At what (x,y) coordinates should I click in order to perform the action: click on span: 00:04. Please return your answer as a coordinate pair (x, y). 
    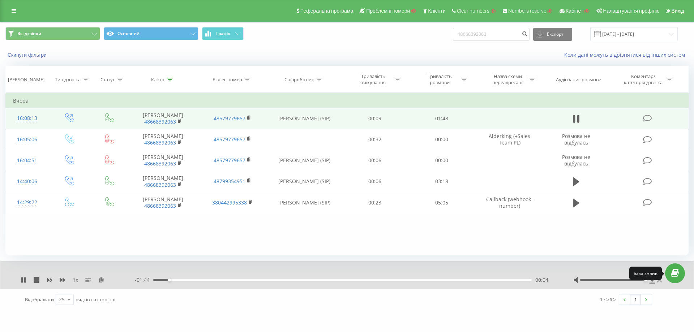
    Looking at the image, I should click on (542, 280).